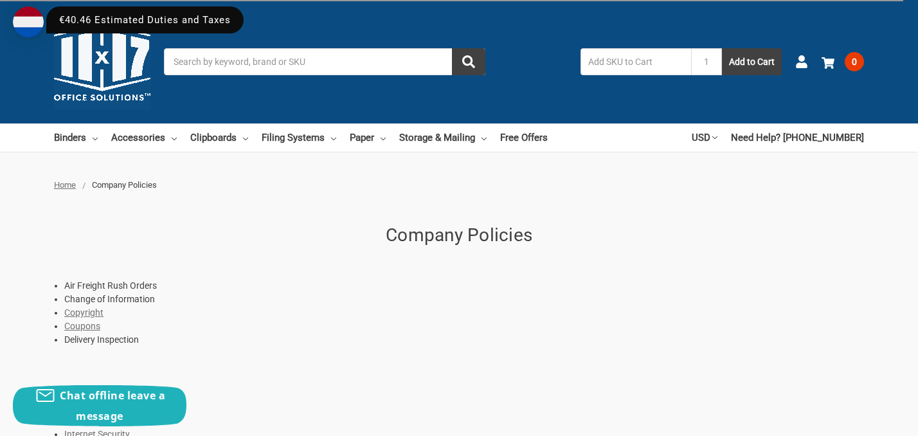  Describe the element at coordinates (464, 299) in the screenshot. I see `li: Change of Information` at that location.